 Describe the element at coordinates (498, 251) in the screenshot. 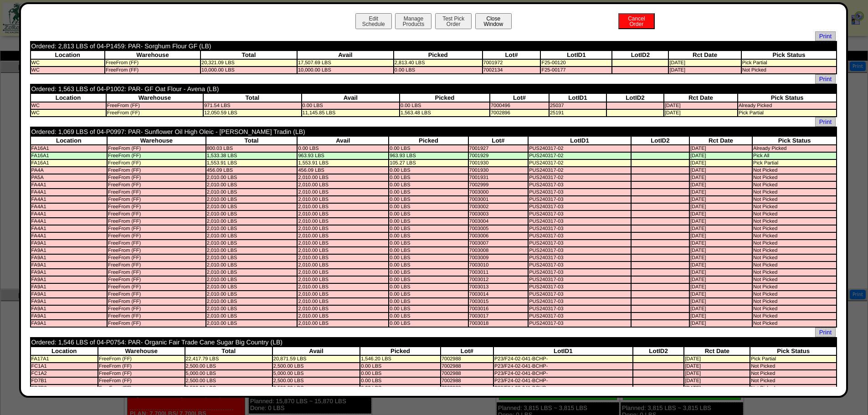

I see `td: 7003008` at that location.